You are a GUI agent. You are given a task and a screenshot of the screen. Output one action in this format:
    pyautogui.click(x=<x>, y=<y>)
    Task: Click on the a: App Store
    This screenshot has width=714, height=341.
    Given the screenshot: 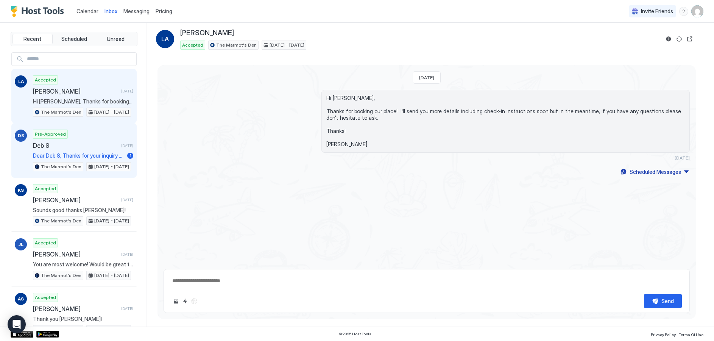 What is the action you would take?
    pyautogui.click(x=22, y=334)
    